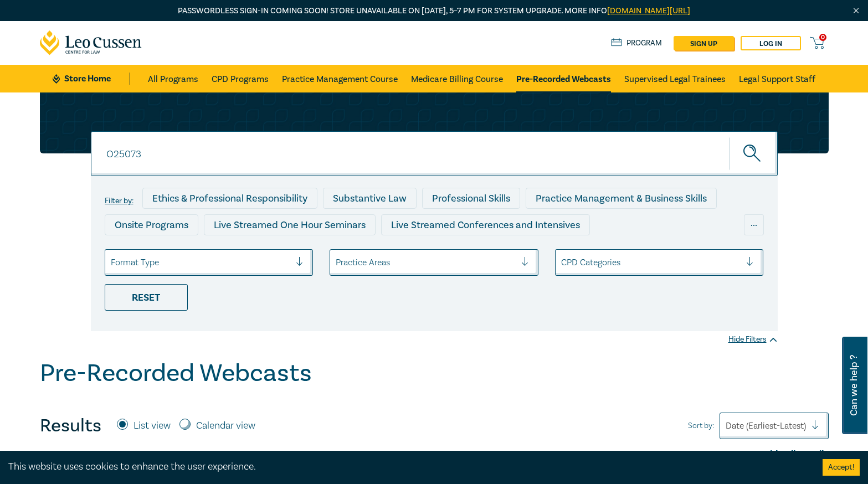  What do you see at coordinates (704, 43) in the screenshot?
I see `a: sign up` at bounding box center [704, 43].